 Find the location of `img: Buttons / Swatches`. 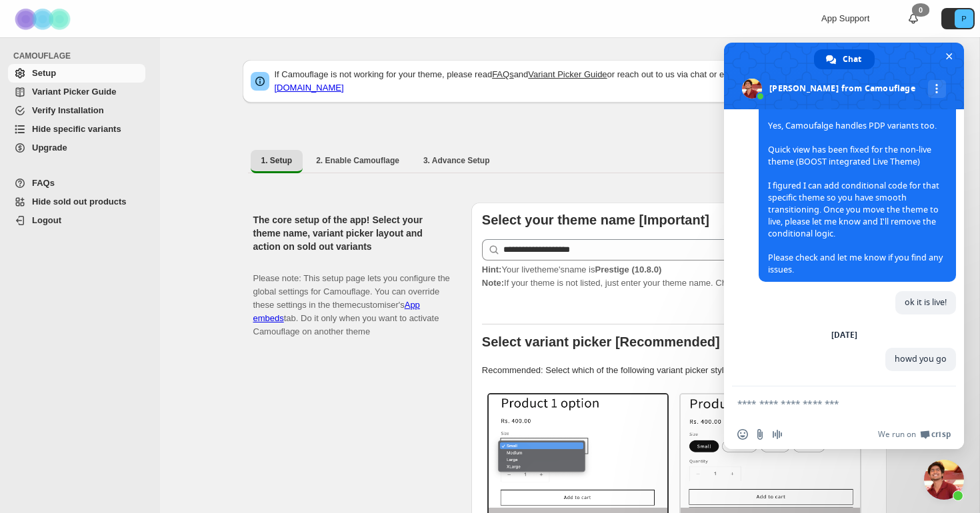

img: Buttons / Swatches is located at coordinates (771, 451).